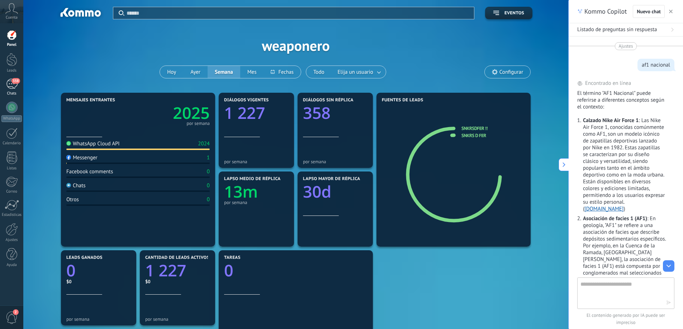  What do you see at coordinates (195, 72) in the screenshot?
I see `button: Ayer` at bounding box center [195, 72].